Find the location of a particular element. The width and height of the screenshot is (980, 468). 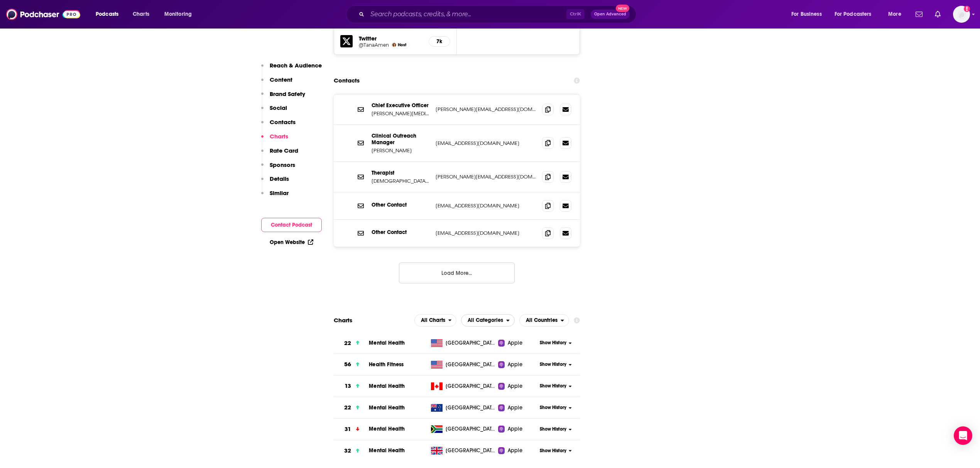

h5: @TanaAmen is located at coordinates (374, 44).